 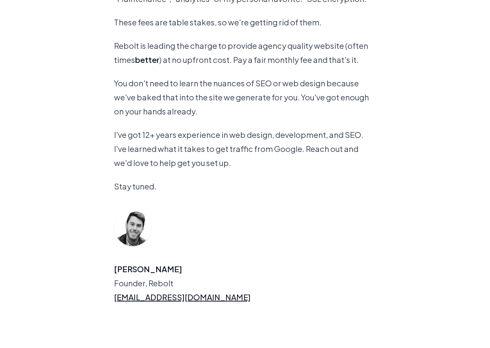 What do you see at coordinates (245, 149) in the screenshot?
I see `p: I've got 12+ years experience in web design, development, and SEO. I've learned what it takes to ...` at bounding box center [245, 149].